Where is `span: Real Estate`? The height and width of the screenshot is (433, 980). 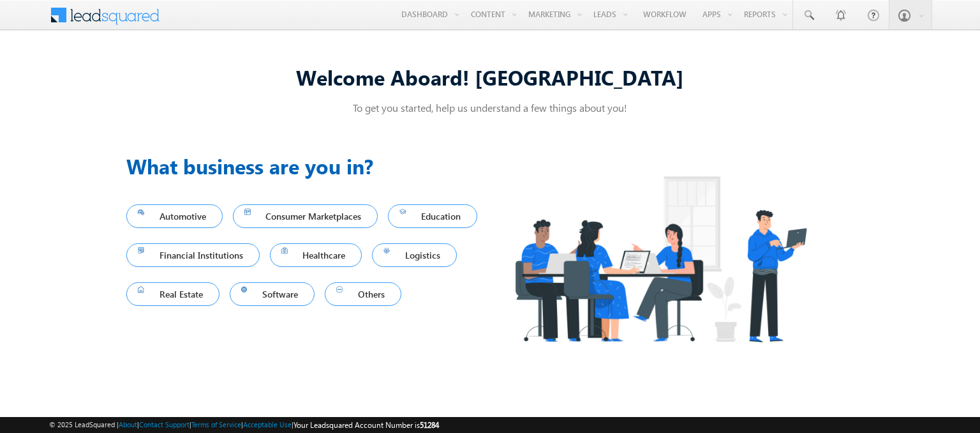 span: Real Estate is located at coordinates (173, 294).